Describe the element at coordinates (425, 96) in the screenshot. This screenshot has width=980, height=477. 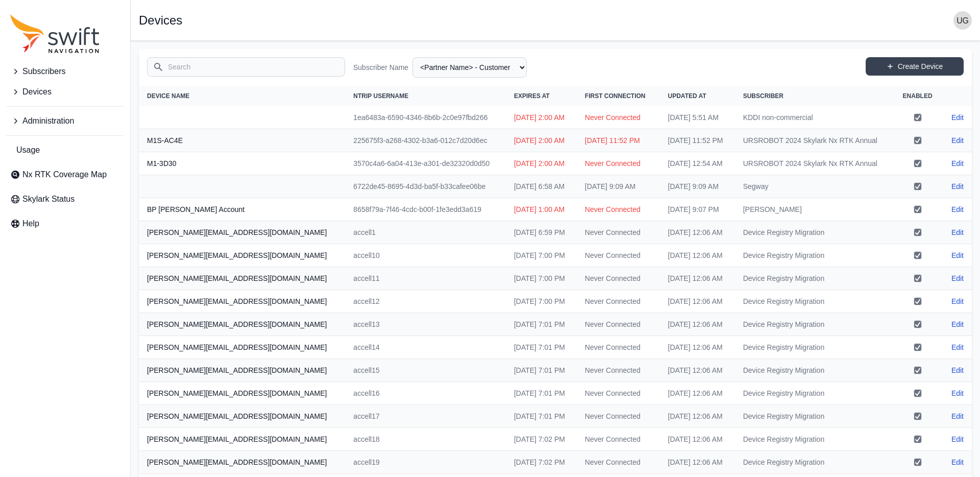
I see `th: NTRIP Username` at that location.